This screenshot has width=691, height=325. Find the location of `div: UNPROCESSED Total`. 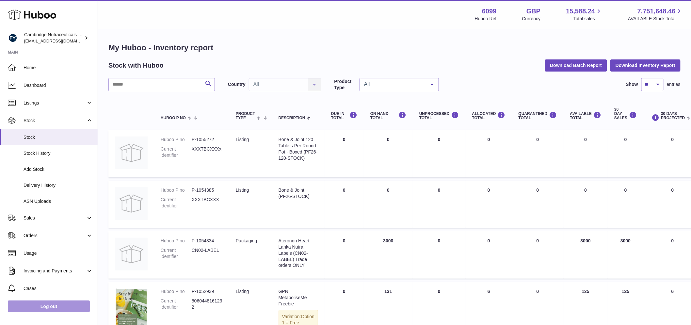

div: UNPROCESSED Total is located at coordinates (439, 116).